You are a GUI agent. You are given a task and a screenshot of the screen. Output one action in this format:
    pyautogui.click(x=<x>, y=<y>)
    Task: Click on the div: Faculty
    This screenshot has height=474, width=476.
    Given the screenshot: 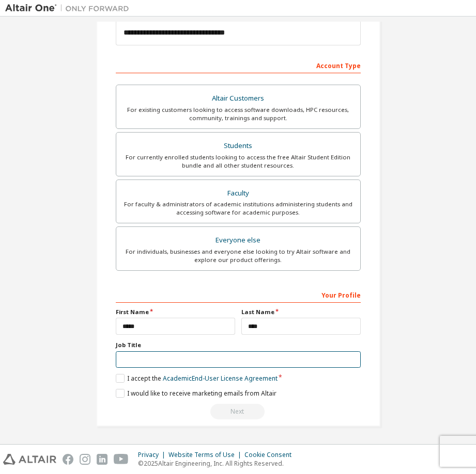 What is the action you would take?
    pyautogui.click(x=238, y=194)
    